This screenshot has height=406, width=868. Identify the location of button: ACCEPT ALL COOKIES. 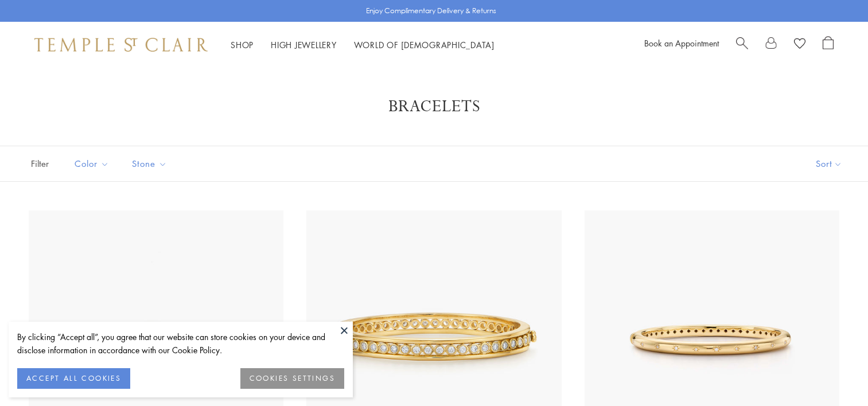
(73, 378).